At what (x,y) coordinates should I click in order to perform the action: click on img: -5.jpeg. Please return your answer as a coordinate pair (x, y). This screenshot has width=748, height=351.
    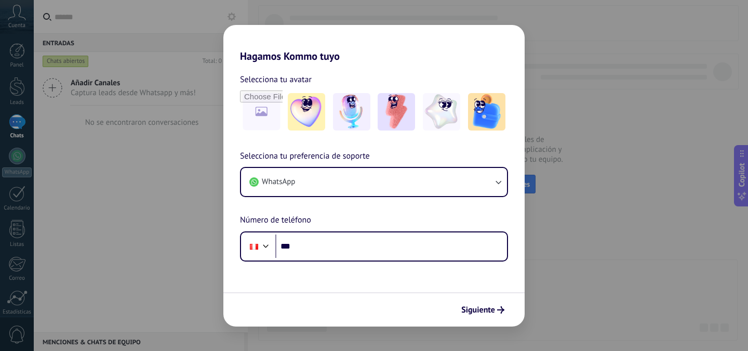
    Looking at the image, I should click on (487, 112).